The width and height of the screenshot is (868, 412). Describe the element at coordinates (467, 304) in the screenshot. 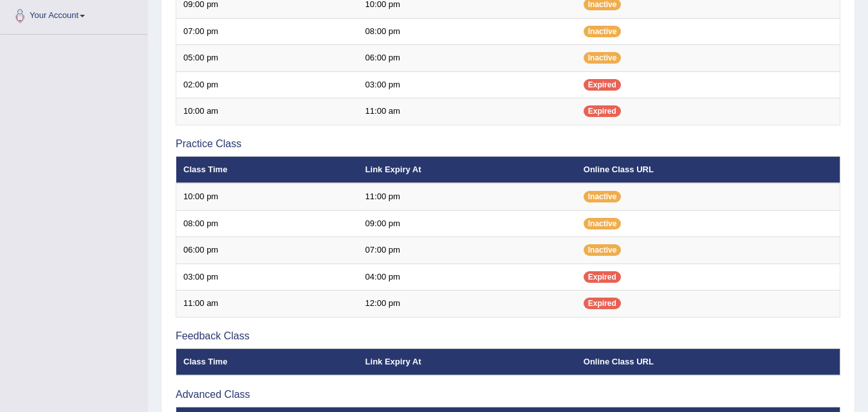

I see `td: 12:00 pm` at that location.